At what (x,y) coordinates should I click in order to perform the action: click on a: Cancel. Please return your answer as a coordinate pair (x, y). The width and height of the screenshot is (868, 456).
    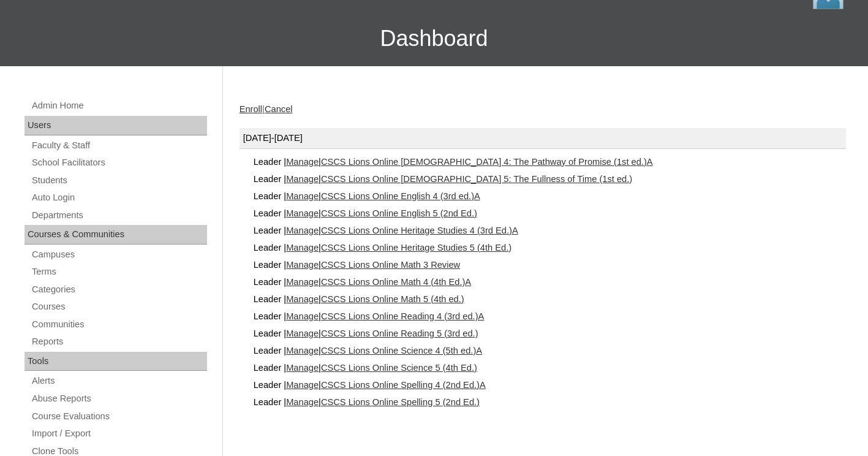
    Looking at the image, I should click on (279, 109).